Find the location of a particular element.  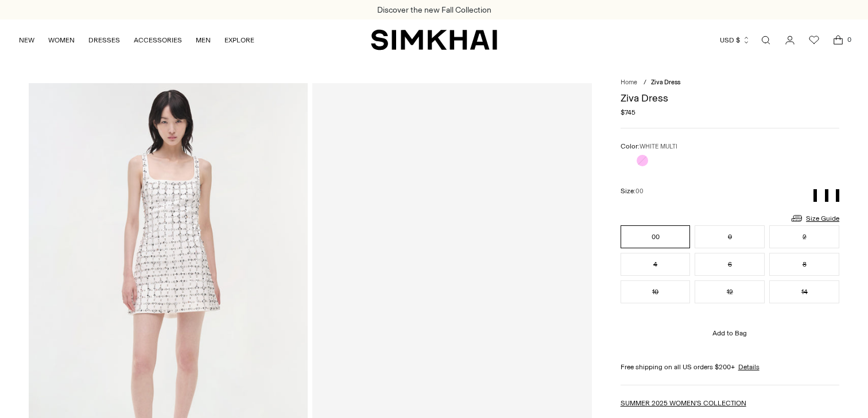

a: WOMEN is located at coordinates (61, 40).